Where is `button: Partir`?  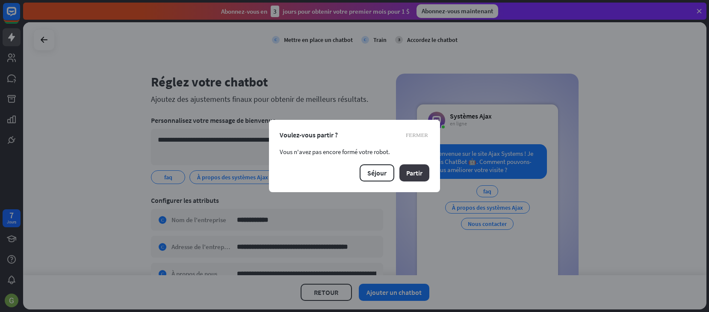 button: Partir is located at coordinates (414, 173).